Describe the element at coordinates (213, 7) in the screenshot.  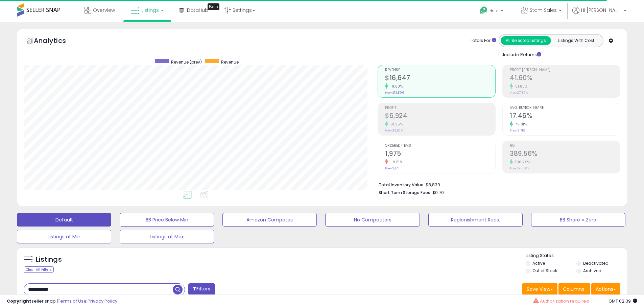
I see `div: Tooltip anchor` at that location.